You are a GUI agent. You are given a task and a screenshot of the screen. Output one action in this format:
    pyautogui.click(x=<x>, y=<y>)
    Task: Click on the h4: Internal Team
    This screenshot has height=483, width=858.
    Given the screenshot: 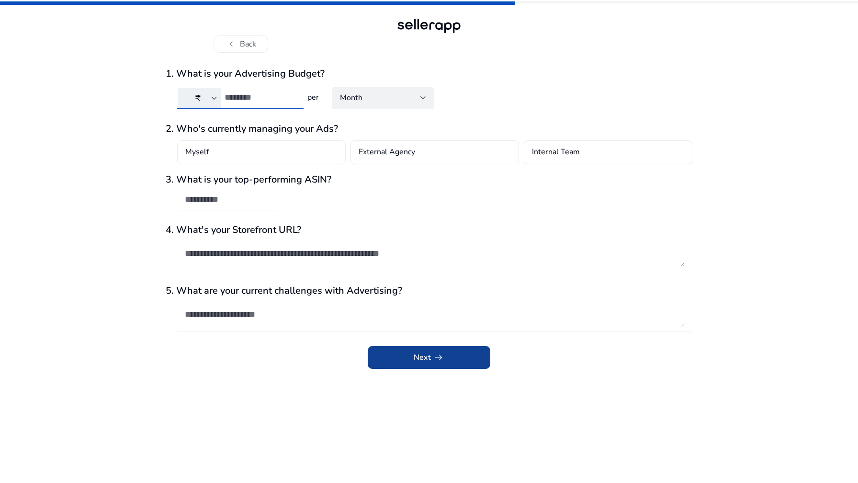 What is the action you would take?
    pyautogui.click(x=556, y=152)
    